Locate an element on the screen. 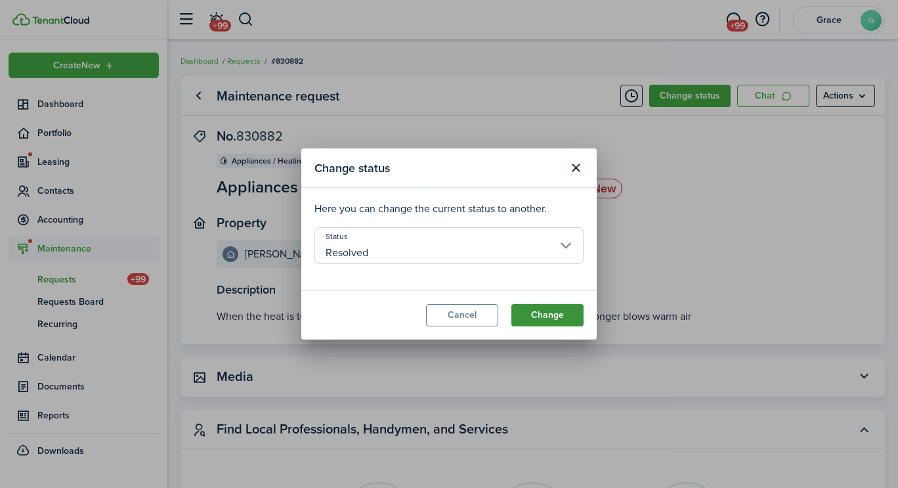 The height and width of the screenshot is (488, 898). button: Cancel is located at coordinates (462, 315).